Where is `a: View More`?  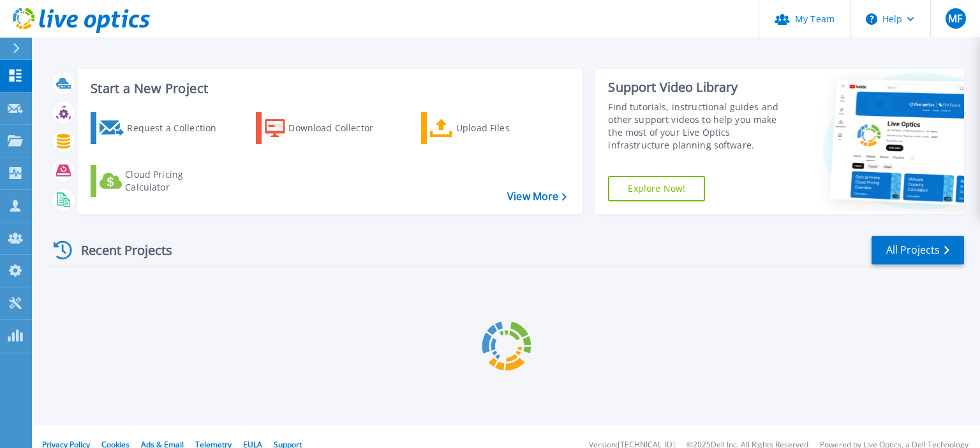
a: View More is located at coordinates (536, 197).